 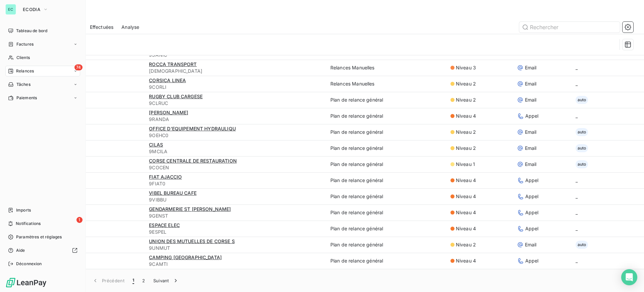 What do you see at coordinates (79, 67) in the screenshot?
I see `span: 74` at bounding box center [79, 67].